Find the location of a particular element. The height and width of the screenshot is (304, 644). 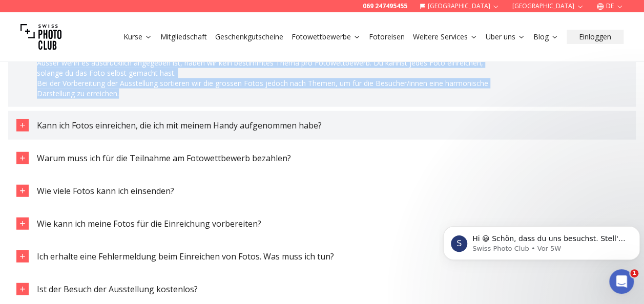

p: Bei der Vorbereitung der Ausstellung sortieren wir die grossen Fotos jedoch nach Themen, um für d... is located at coordinates (266, 88).